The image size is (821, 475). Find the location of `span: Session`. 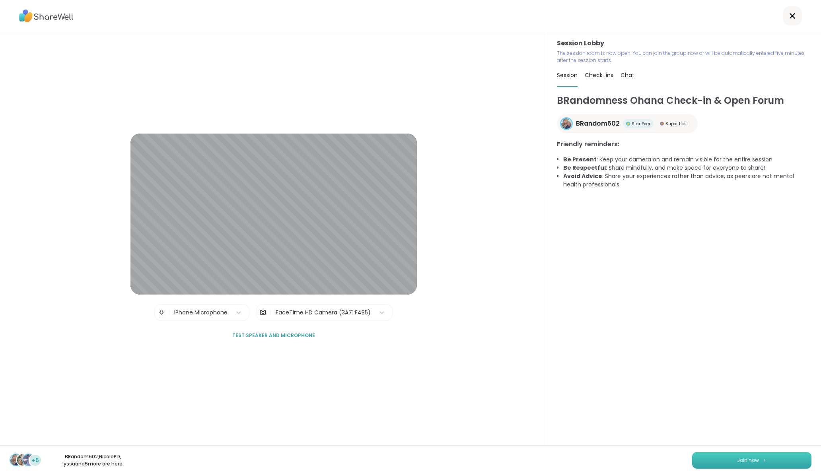

span: Session is located at coordinates (567, 75).